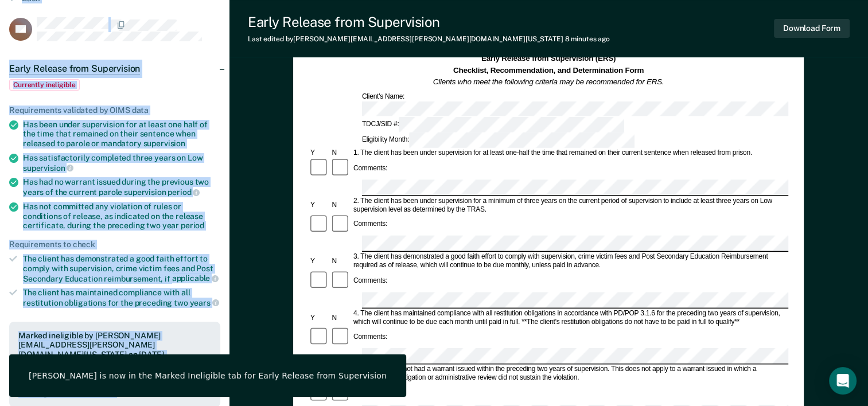 The height and width of the screenshot is (406, 868). Describe the element at coordinates (75, 69) in the screenshot. I see `span: Early Release from Supervision` at that location.